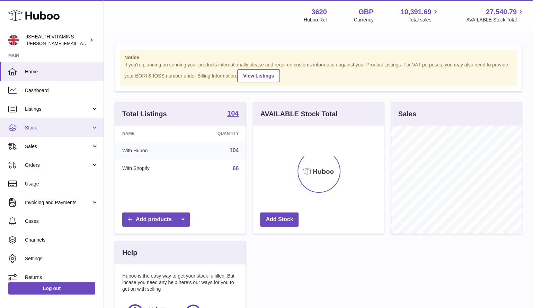  I want to click on strong: GBP, so click(366, 12).